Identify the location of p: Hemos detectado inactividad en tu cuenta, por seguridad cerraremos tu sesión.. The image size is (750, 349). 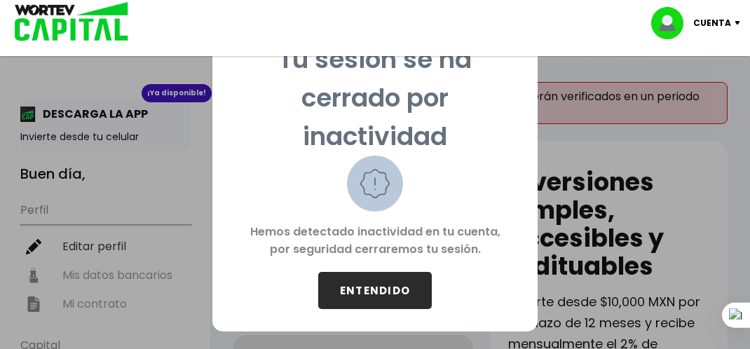
(375, 242).